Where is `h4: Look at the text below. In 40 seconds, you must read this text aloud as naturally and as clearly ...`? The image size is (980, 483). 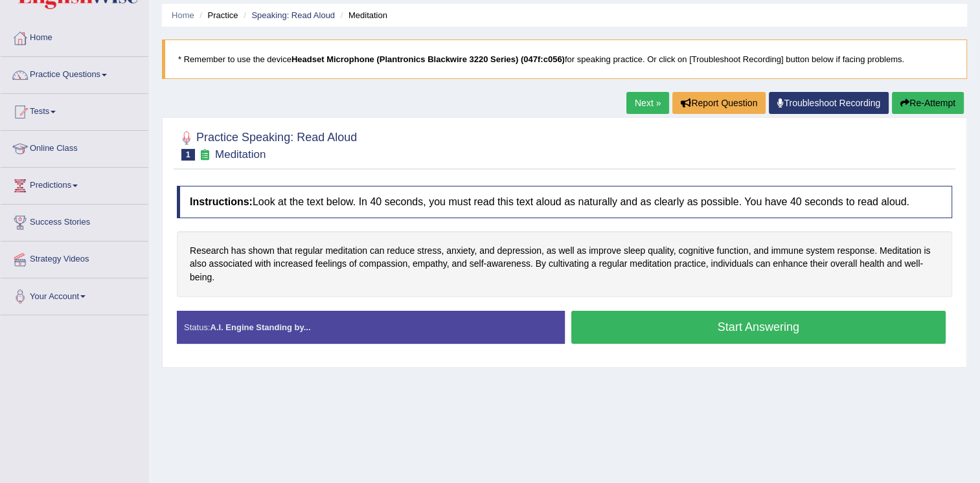
h4: Look at the text below. In 40 seconds, you must read this text aloud as naturally and as clearly ... is located at coordinates (564, 202).